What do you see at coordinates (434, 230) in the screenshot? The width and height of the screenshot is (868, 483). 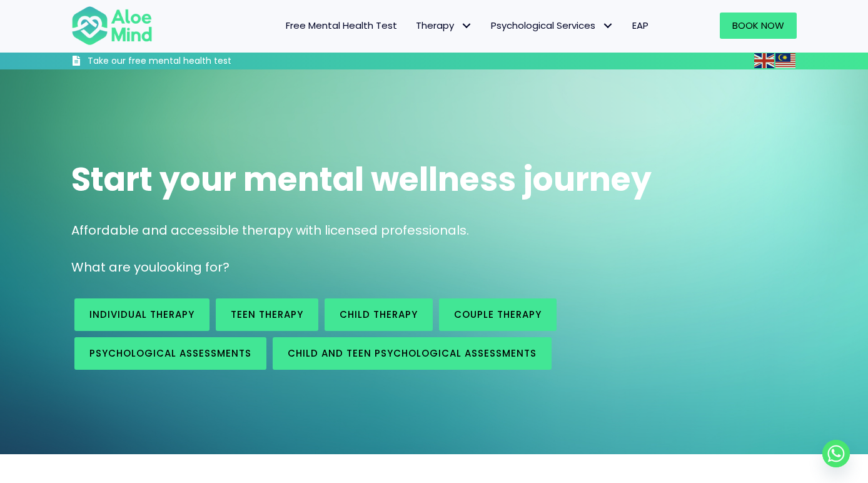 I see `p: Affordable and accessible therapy with licensed professionals.` at bounding box center [434, 230].